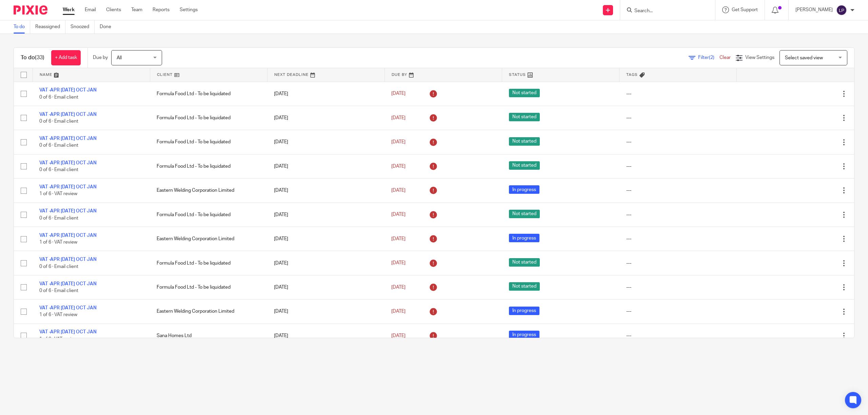  I want to click on a: Team, so click(137, 10).